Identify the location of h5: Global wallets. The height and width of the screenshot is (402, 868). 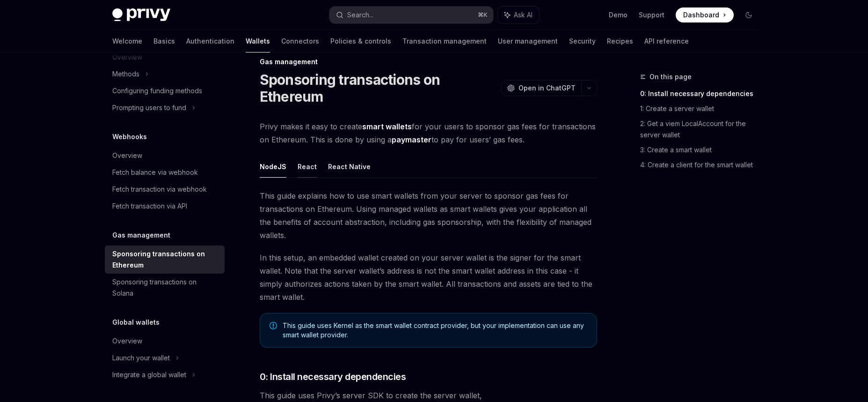
(135, 322).